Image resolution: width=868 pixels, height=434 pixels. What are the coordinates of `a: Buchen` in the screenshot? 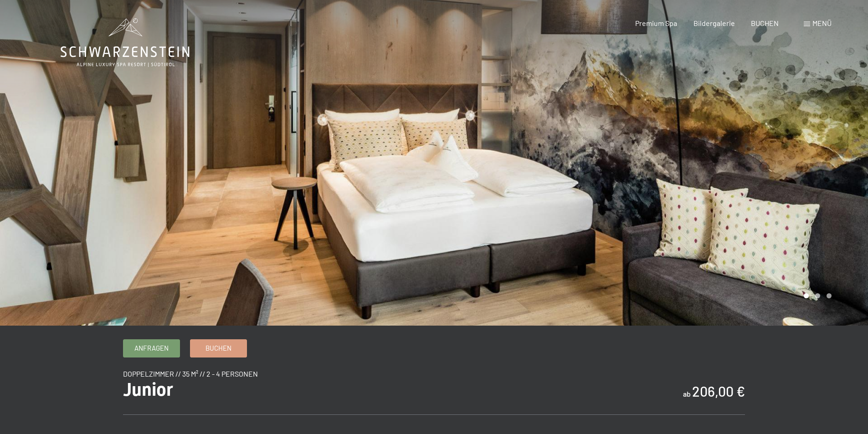 It's located at (219, 348).